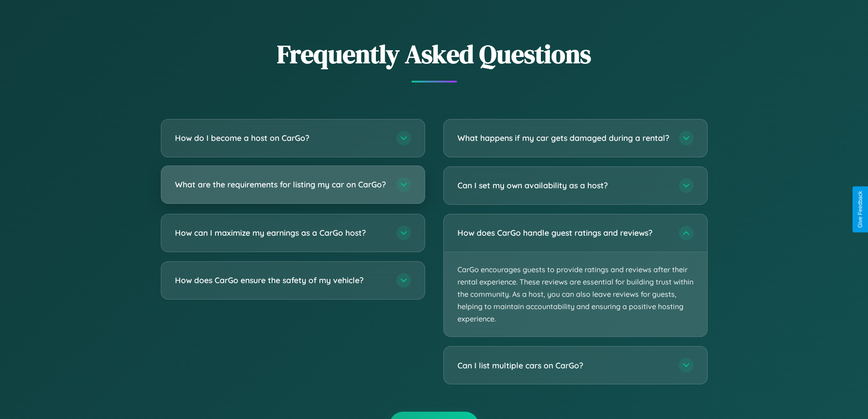 Image resolution: width=868 pixels, height=419 pixels. What do you see at coordinates (564, 186) in the screenshot?
I see `h3: Can I set my own availability as a host?` at bounding box center [564, 186].